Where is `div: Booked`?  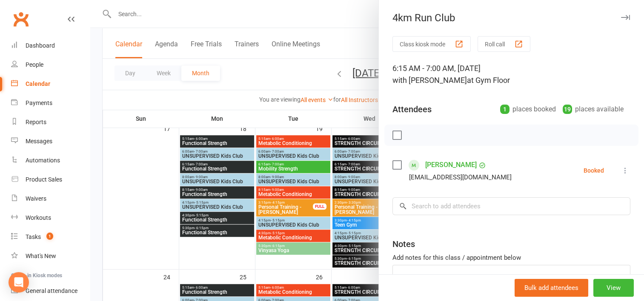 div: Booked is located at coordinates (593, 170).